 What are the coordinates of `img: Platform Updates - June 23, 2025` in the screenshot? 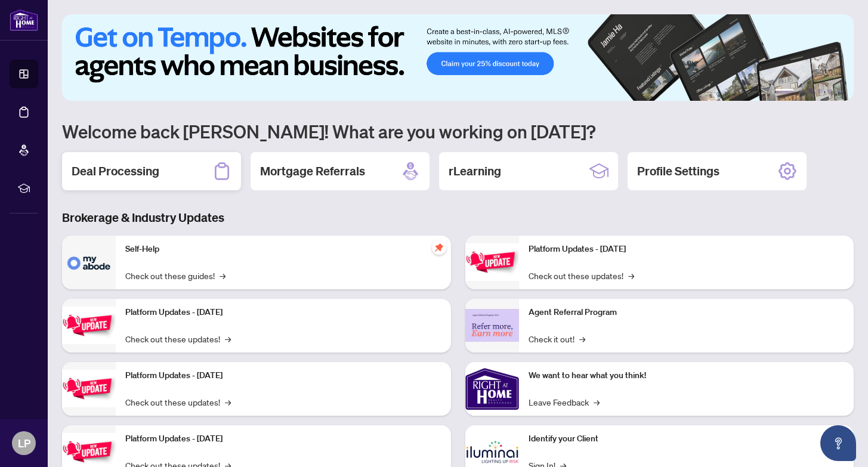 It's located at (492, 262).